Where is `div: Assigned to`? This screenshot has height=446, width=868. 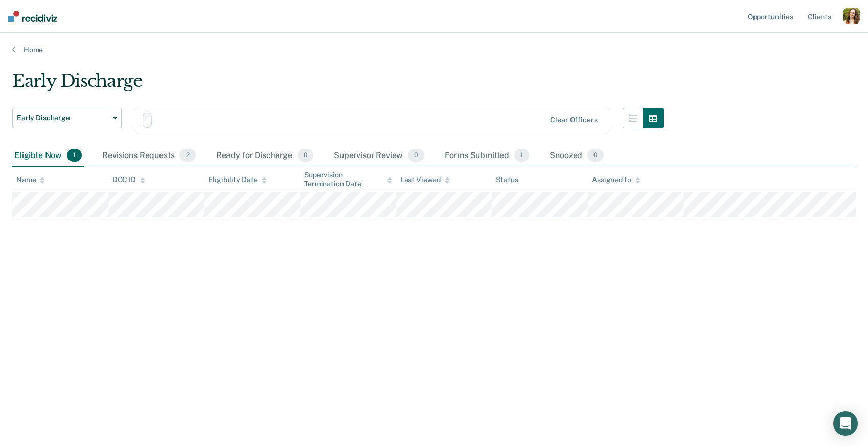
div: Assigned to is located at coordinates (616, 180).